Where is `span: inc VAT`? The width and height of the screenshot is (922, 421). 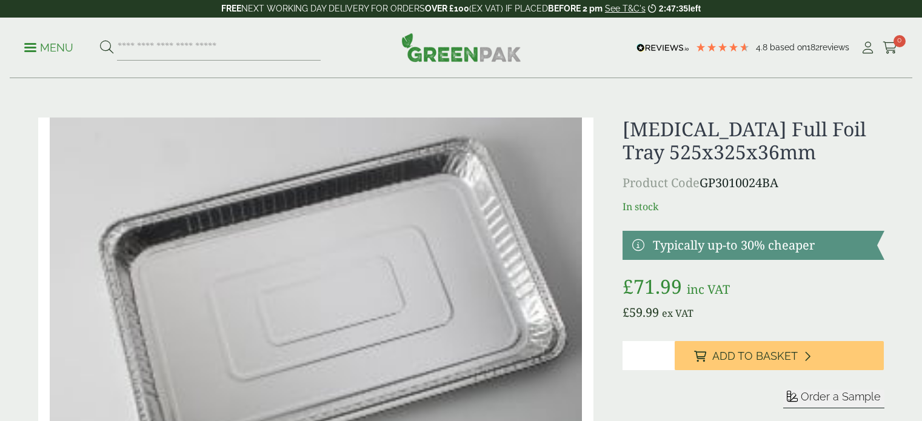
span: inc VAT is located at coordinates (708, 289).